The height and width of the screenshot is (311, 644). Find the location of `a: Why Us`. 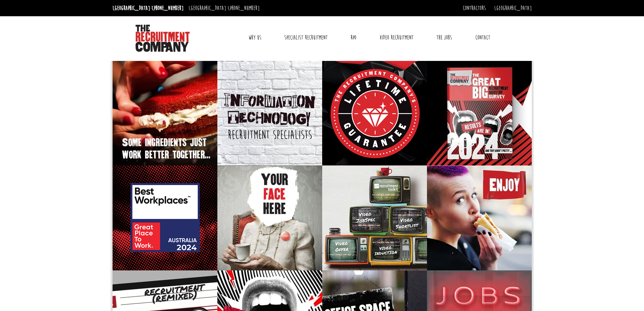

a: Why Us is located at coordinates (255, 37).